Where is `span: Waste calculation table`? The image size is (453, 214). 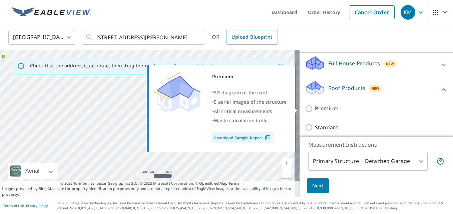 span: Waste calculation table is located at coordinates (241, 120).